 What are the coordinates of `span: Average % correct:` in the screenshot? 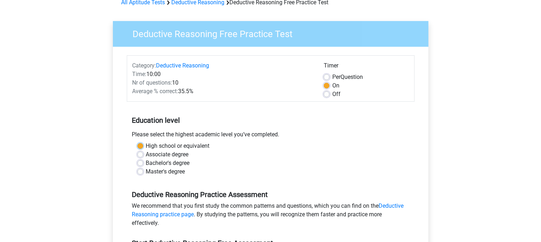 It's located at (155, 91).